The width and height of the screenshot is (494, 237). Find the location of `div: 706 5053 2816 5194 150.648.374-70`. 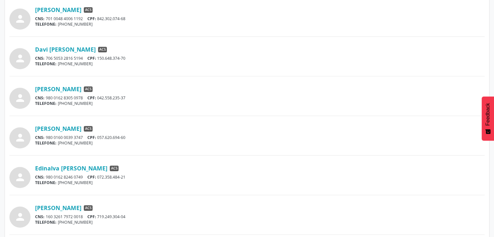

div: 706 5053 2816 5194 150.648.374-70 is located at coordinates (260, 58).